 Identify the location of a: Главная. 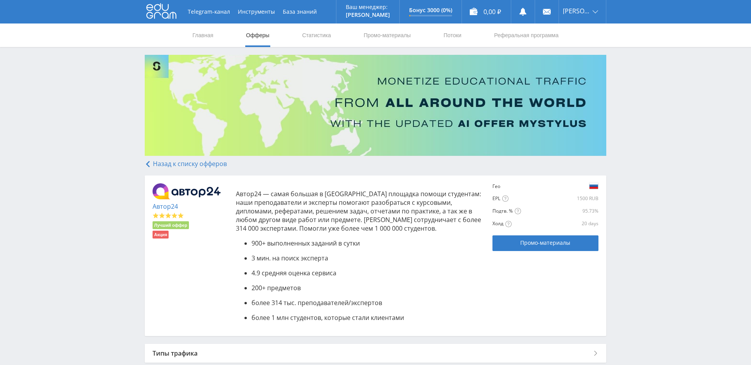
(203, 35).